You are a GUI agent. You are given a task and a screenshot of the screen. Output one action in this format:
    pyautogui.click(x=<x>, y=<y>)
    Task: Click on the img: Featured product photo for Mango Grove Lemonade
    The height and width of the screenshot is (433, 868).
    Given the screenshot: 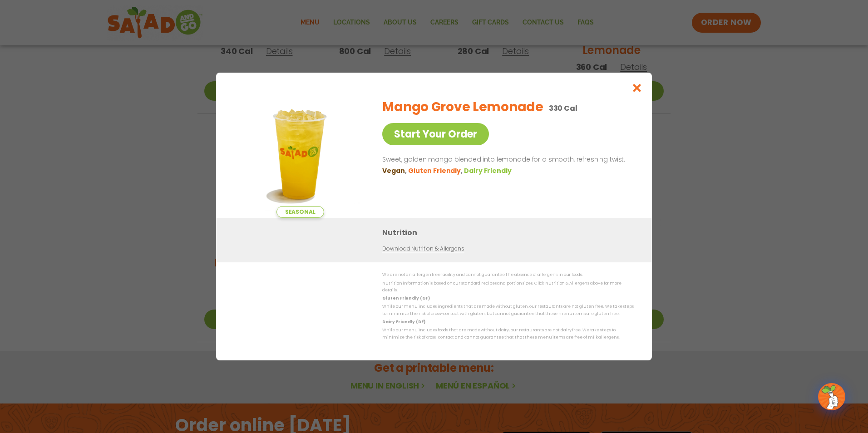 What is the action you would take?
    pyautogui.click(x=300, y=154)
    